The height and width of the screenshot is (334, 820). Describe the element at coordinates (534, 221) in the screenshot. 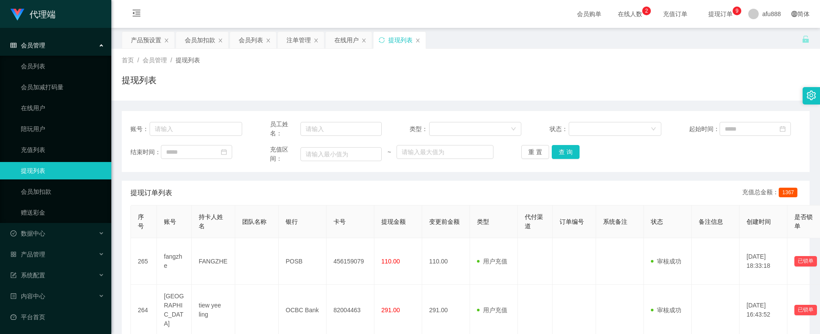

I see `span: 代付渠道` at that location.